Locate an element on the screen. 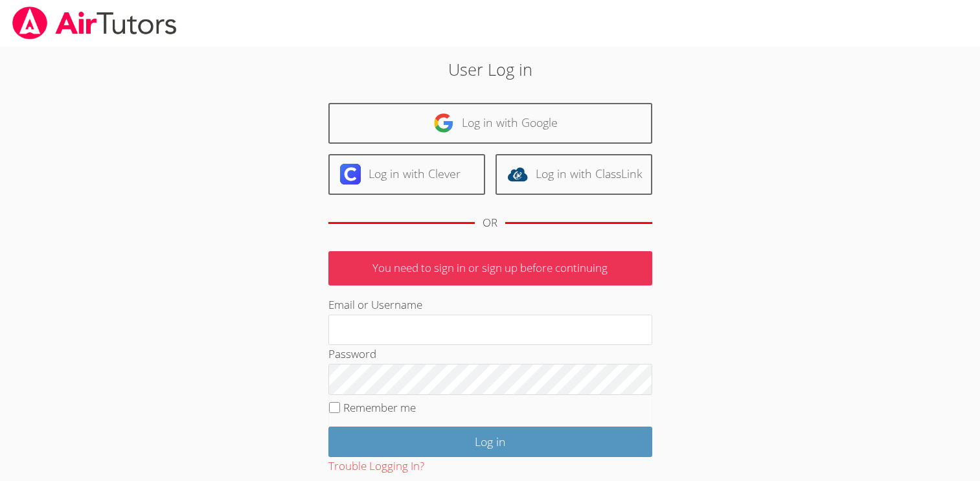  p: You need to sign in or sign up before continuing is located at coordinates (490, 268).